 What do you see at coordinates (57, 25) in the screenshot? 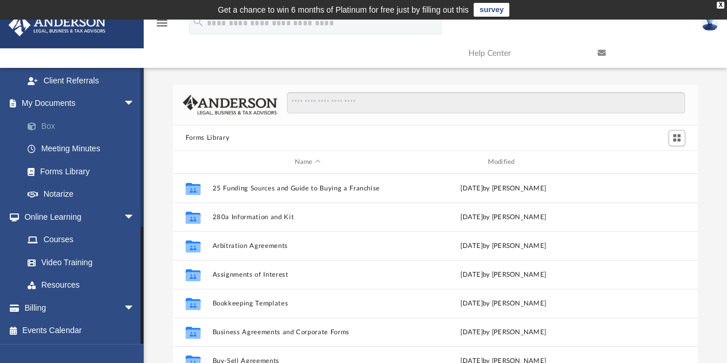
I see `img: Anderson Advisors Platinum Portal` at bounding box center [57, 25].